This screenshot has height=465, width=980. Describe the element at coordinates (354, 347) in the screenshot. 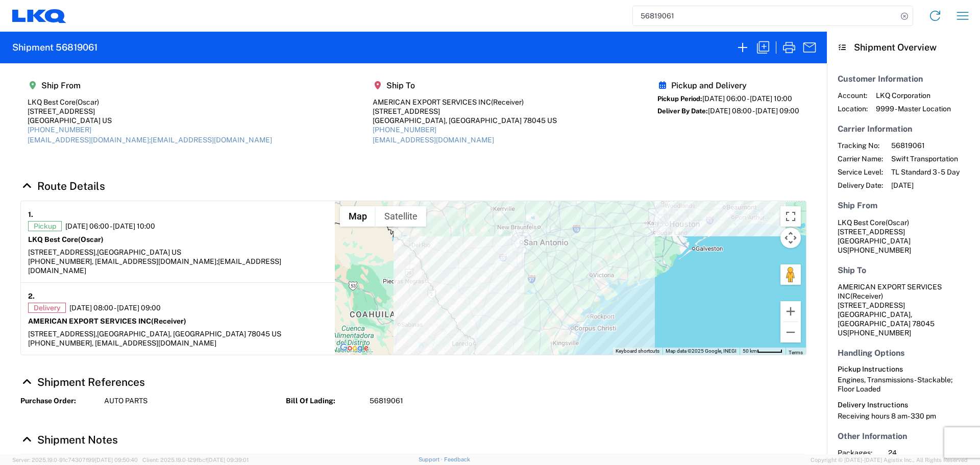

I see `img: Google` at that location.